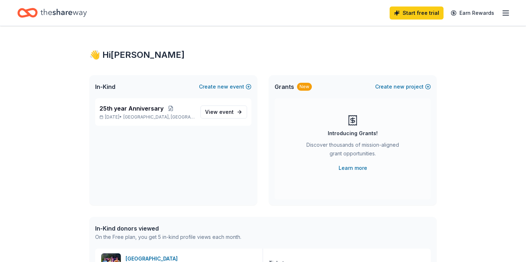  Describe the element at coordinates (168, 237) in the screenshot. I see `div: On the Free plan, you get 5 in-kind profile views each month.` at that location.